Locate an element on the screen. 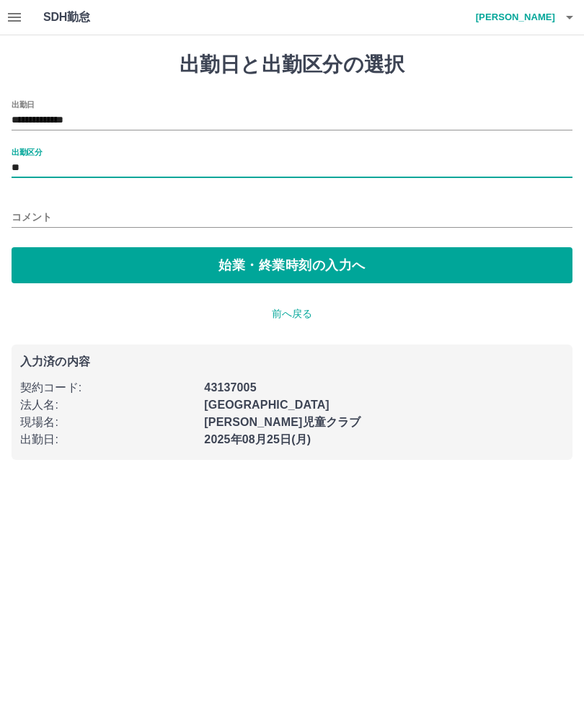 The width and height of the screenshot is (584, 728). b: 2025年08月25日(月) is located at coordinates (257, 439).